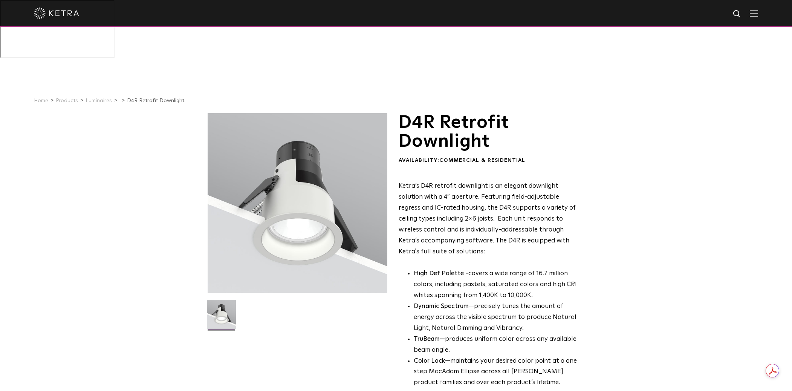  I want to click on img: Hamburger%20Nav.svg, so click(754, 13).